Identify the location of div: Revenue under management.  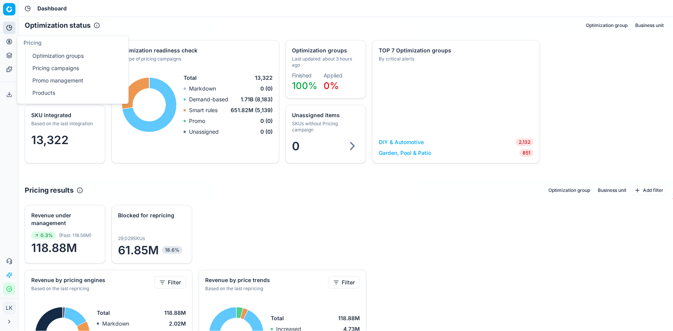
(64, 219).